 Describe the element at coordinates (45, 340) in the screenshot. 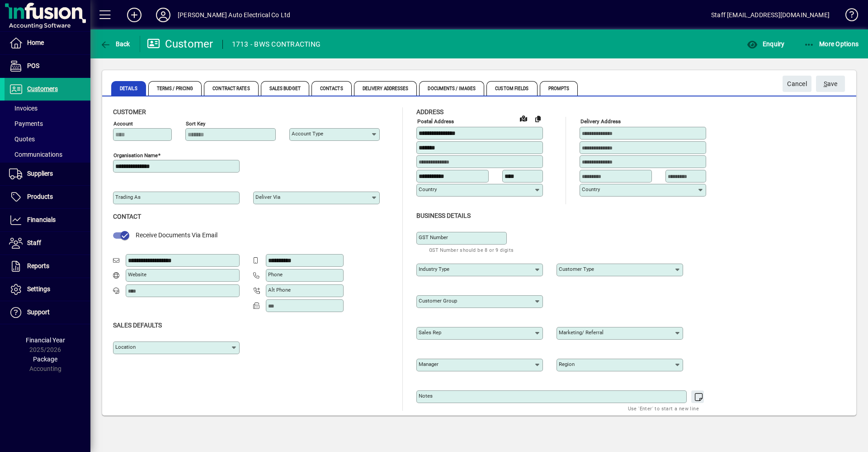

I see `span: Financial Year` at that location.